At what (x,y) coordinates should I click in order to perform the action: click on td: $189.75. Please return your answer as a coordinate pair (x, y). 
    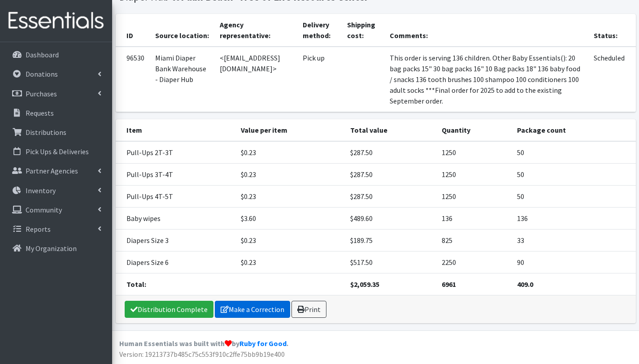
    Looking at the image, I should click on (391, 240).